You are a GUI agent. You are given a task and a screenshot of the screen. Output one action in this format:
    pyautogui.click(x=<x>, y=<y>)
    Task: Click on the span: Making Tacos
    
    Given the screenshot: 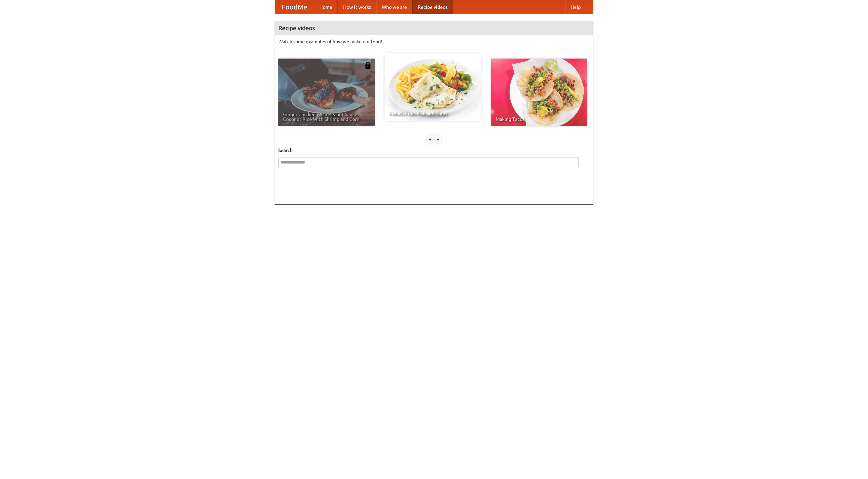 What is the action you would take?
    pyautogui.click(x=539, y=119)
    